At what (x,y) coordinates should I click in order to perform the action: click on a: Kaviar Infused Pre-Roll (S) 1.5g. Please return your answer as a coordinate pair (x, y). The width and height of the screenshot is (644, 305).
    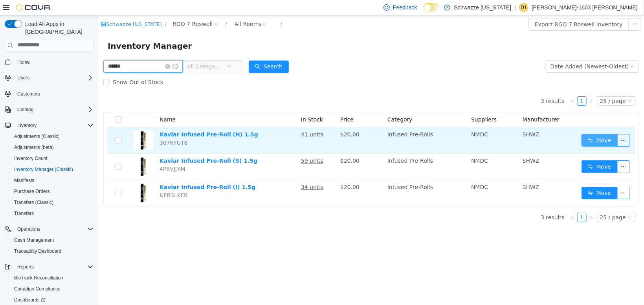
    Looking at the image, I should click on (110, 145).